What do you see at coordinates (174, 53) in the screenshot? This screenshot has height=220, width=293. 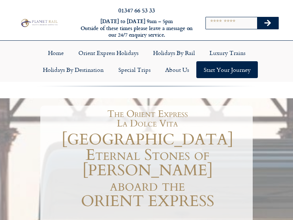 I see `a: Holidays by Rail` at bounding box center [174, 53].